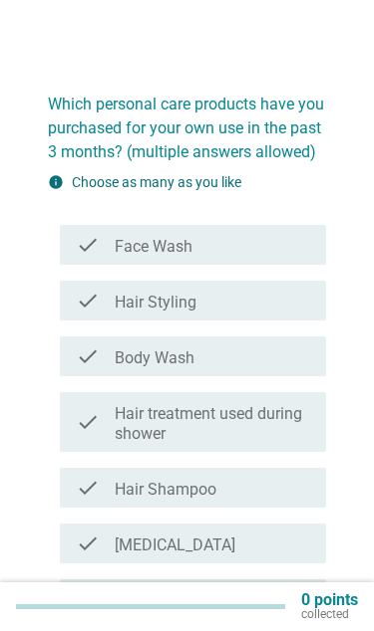  Describe the element at coordinates (154, 359) in the screenshot. I see `label: Body Wash` at that location.